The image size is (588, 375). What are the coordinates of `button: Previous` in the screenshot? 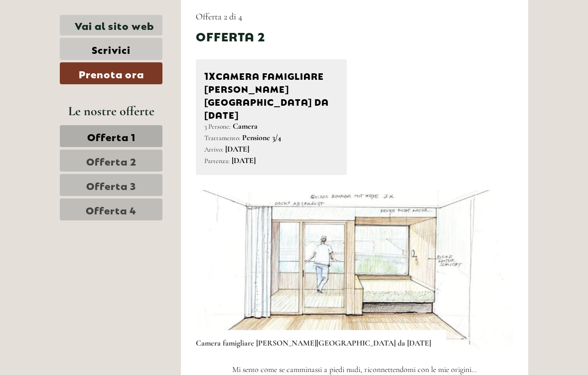 It's located at (219, 269).